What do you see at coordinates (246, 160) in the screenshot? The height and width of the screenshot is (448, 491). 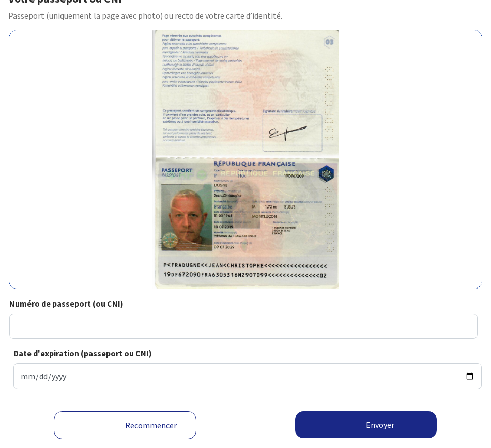 I see `img: dugne-jean-christophe.png` at bounding box center [246, 160].